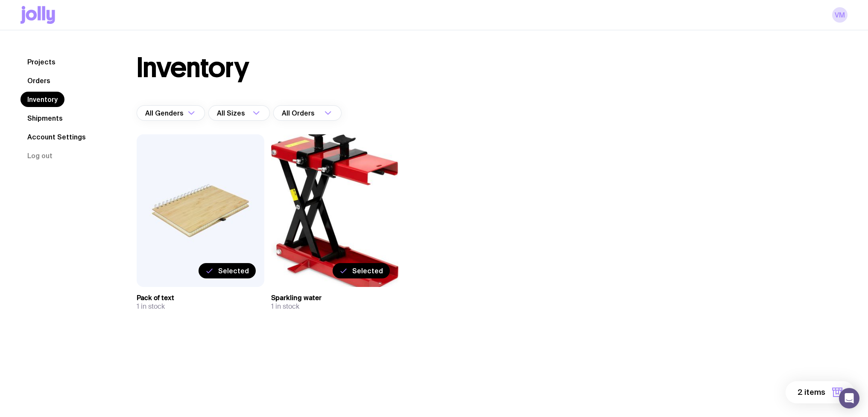  What do you see at coordinates (39, 81) in the screenshot?
I see `a: Orders` at bounding box center [39, 81].